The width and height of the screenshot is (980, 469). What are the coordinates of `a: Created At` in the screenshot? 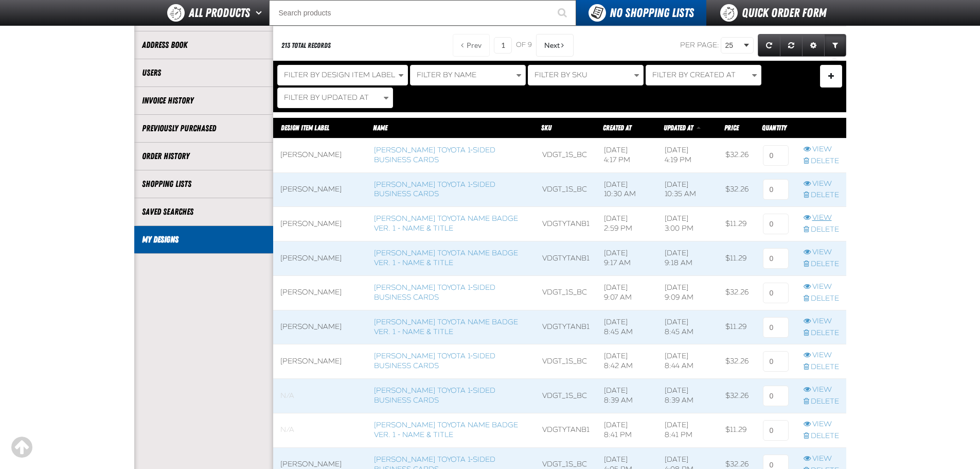 It's located at (617, 128).